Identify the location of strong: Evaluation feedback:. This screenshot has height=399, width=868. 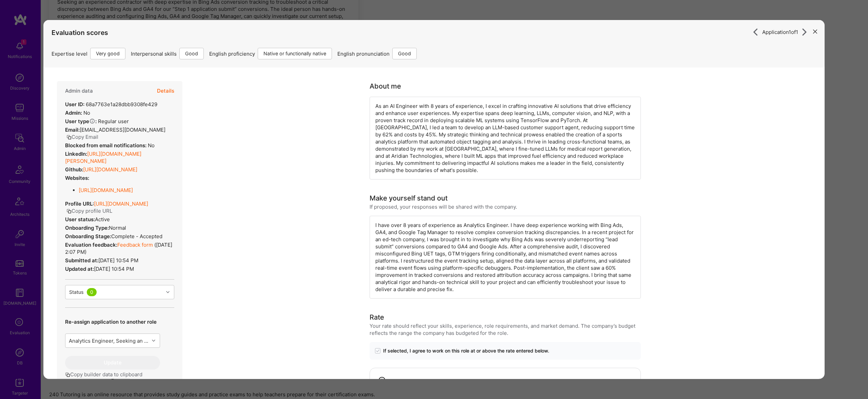
(91, 244).